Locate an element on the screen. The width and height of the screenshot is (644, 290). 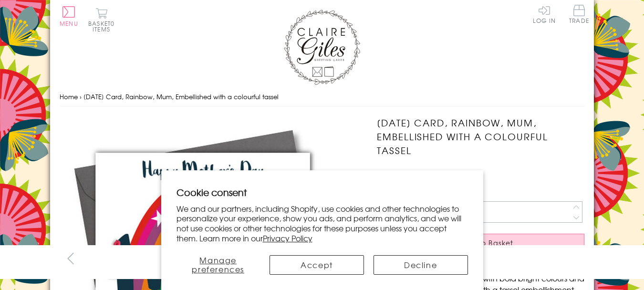
button: Decline is located at coordinates (421, 265).